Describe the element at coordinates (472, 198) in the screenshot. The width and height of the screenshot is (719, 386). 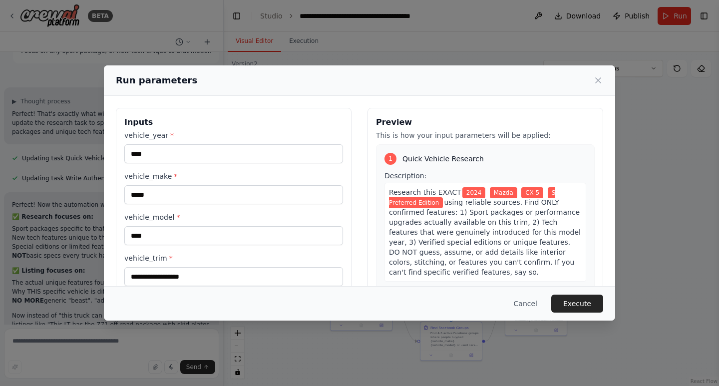
I see `span: Variable: vehicle_trim` at that location.